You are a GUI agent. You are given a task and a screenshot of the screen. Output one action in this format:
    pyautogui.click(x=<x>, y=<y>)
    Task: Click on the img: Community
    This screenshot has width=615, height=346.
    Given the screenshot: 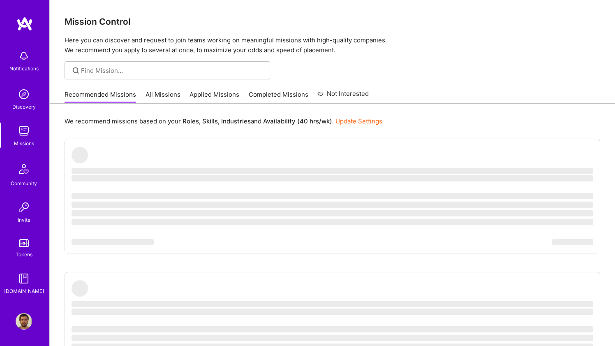 What is the action you would take?
    pyautogui.click(x=24, y=169)
    